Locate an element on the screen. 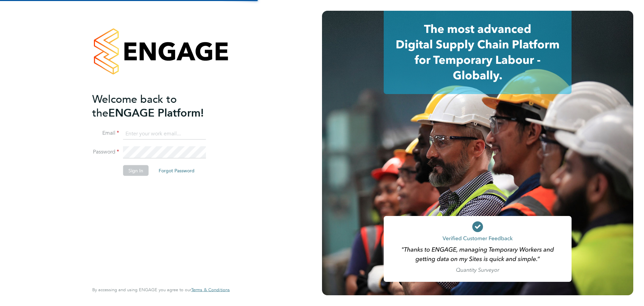 The height and width of the screenshot is (306, 644). label: Email is located at coordinates (106, 133).